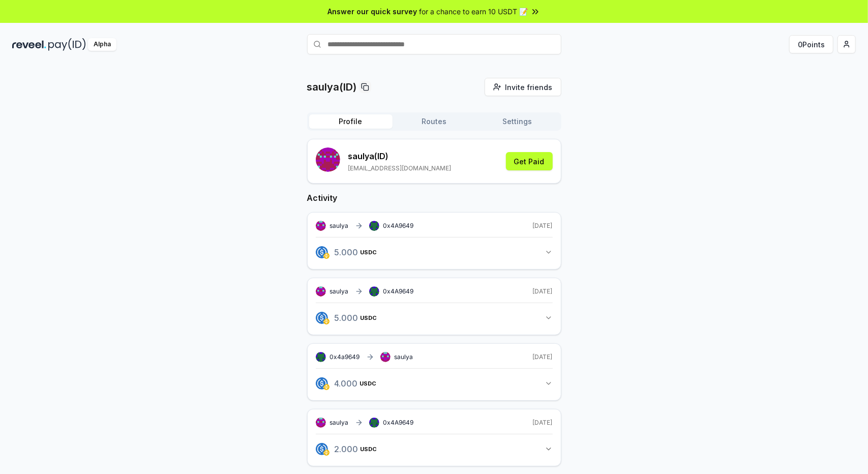 The height and width of the screenshot is (474, 868). What do you see at coordinates (345, 356) in the screenshot?
I see `span: 0x4a9649` at bounding box center [345, 356].